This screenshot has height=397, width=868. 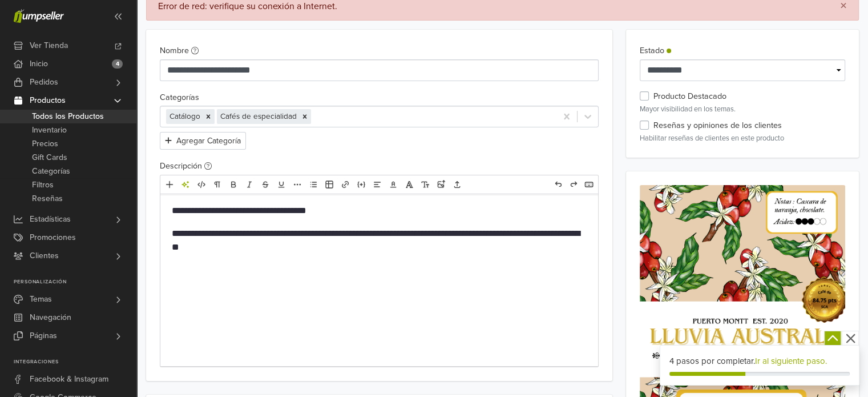 What do you see at coordinates (39, 64) in the screenshot?
I see `span: Inicio` at bounding box center [39, 64].